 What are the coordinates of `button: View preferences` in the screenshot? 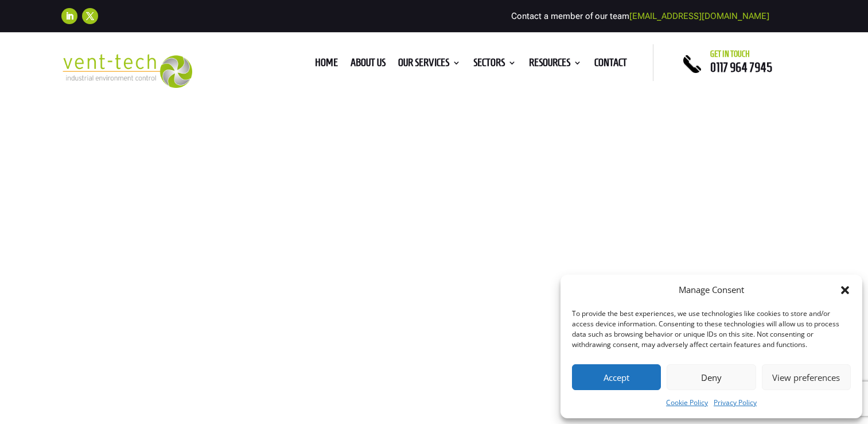 It's located at (806, 377).